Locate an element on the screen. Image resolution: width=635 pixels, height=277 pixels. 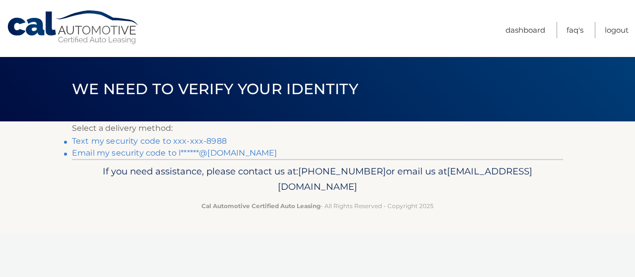
p: - All Rights Reserved - Copyright 2025 is located at coordinates (318, 206).